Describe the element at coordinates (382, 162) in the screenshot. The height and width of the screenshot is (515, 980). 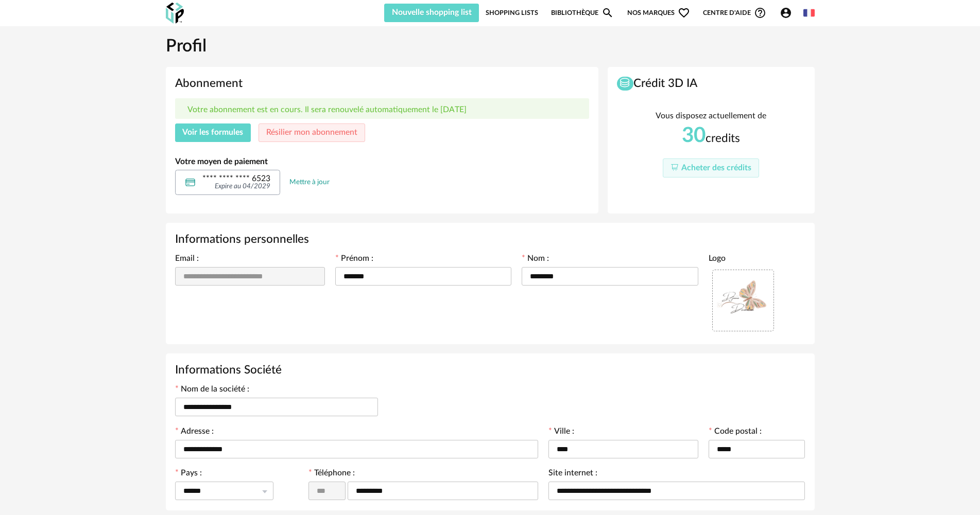
I see `div: Votre moyen de paiement` at that location.